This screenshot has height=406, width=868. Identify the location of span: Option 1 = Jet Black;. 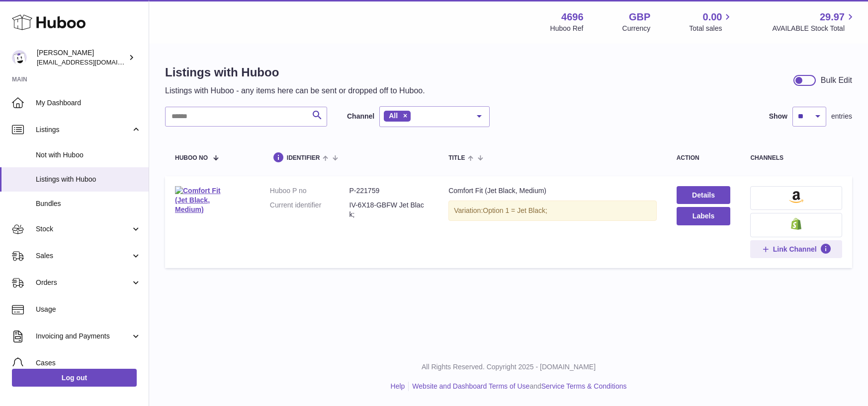
(515, 210).